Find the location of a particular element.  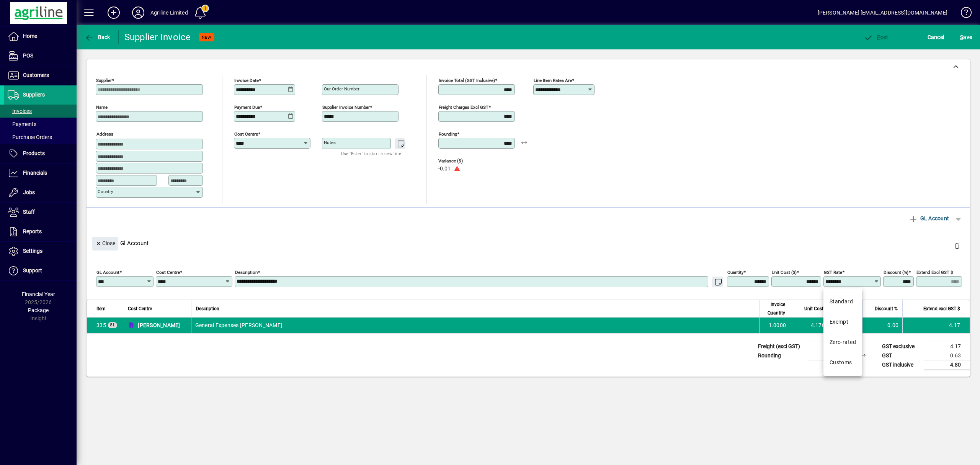

mat-label: Supplier invoice number is located at coordinates (346, 107).